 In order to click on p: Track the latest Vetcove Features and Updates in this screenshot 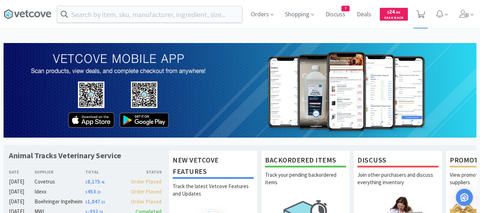, I will do `click(213, 195)`.